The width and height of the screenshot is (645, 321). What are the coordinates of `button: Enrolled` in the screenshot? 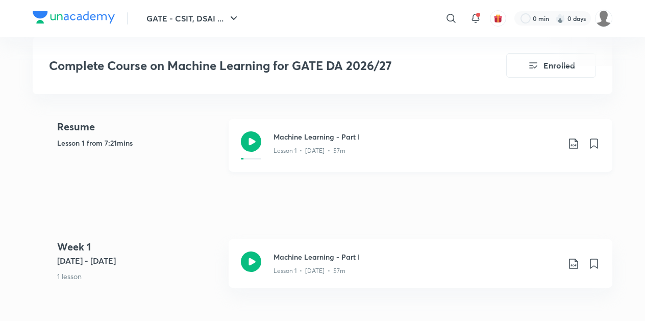 It's located at (551, 65).